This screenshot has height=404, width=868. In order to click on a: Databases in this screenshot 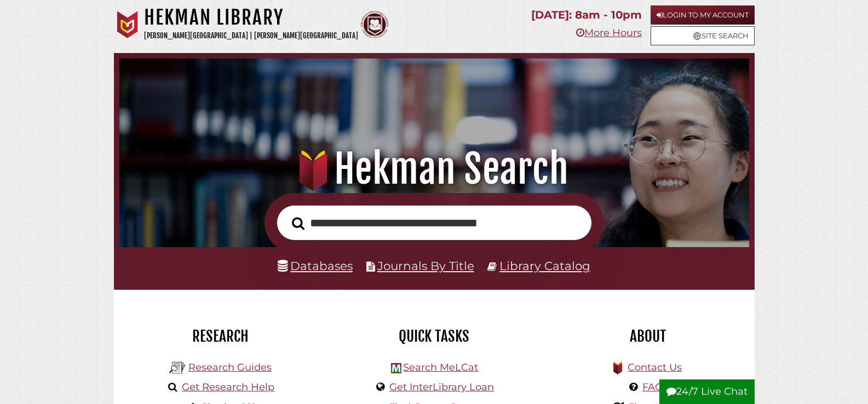, I will do `click(315, 266)`.